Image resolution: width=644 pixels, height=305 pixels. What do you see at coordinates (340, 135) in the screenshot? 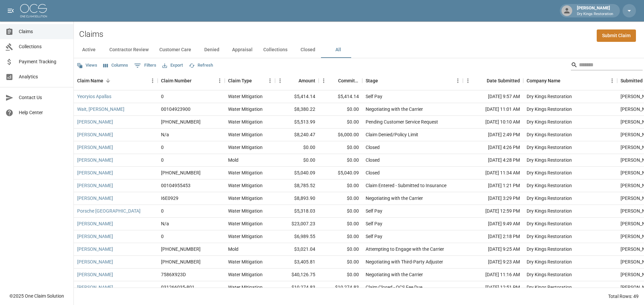
I see `div: $6,000.00` at bounding box center [340, 135].